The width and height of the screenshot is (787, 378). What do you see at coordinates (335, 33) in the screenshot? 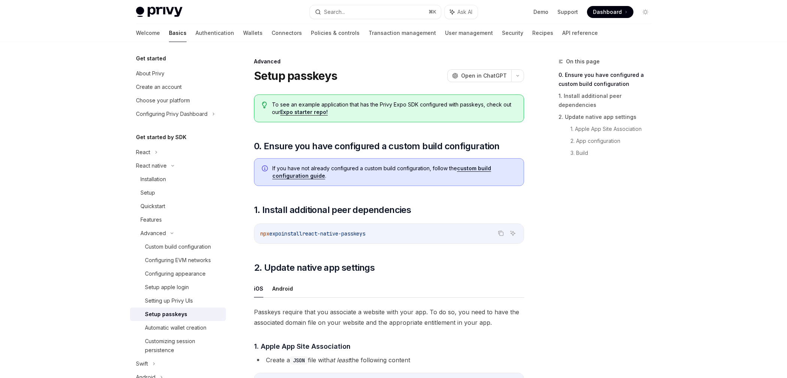
I see `a: Policies & controls` at bounding box center [335, 33].